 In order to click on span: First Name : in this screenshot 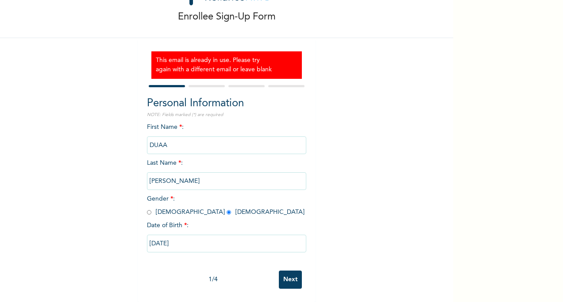, I will do `click(226, 136)`.